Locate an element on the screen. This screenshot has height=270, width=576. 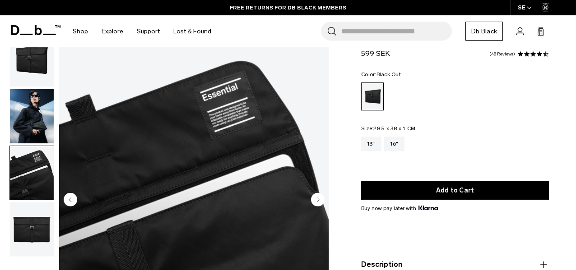
span: Buy now pay later with is located at coordinates (399, 208).